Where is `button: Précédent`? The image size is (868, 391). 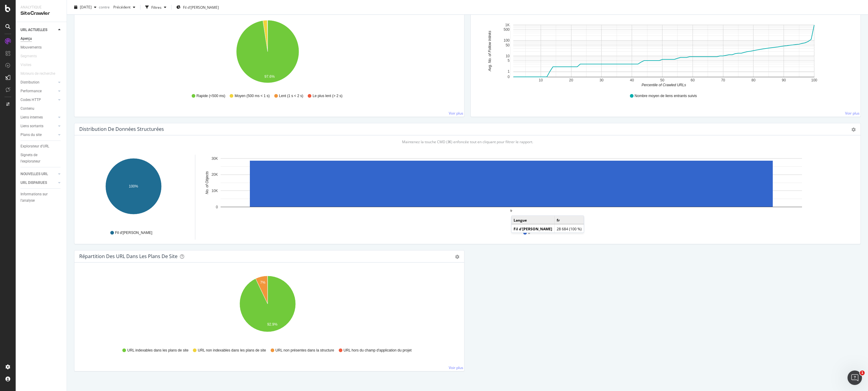 button: Précédent is located at coordinates (125, 7).